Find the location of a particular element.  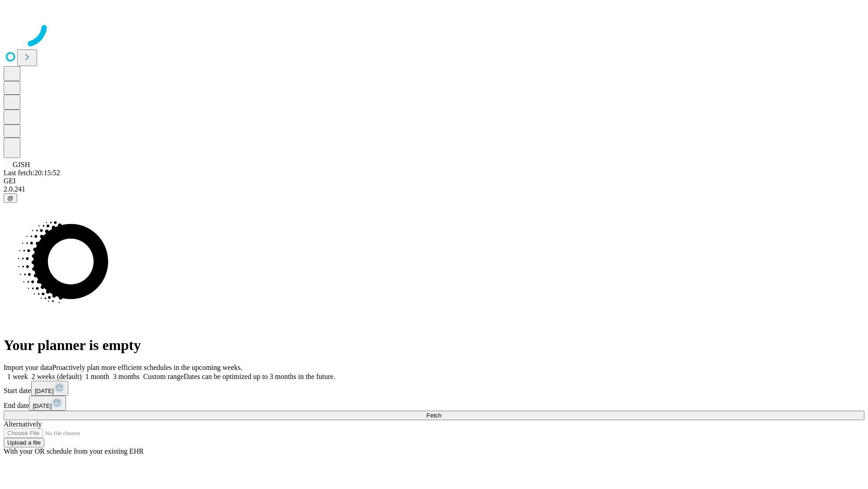

button: Fetch is located at coordinates (434, 415).